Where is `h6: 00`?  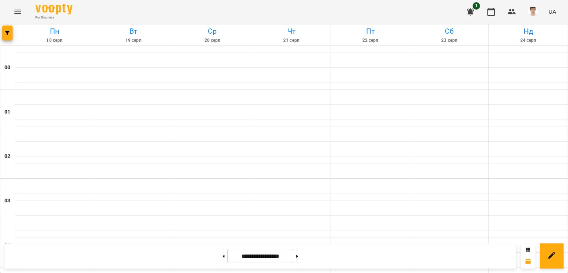 h6: 00 is located at coordinates (7, 68).